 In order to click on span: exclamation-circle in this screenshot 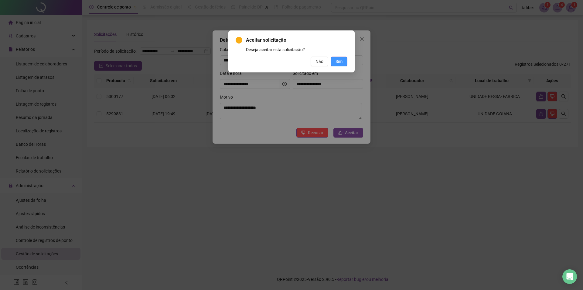, I will do `click(239, 40)`.